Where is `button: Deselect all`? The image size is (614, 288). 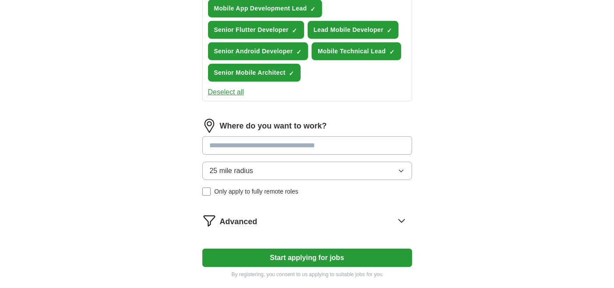
button: Deselect all is located at coordinates (226, 92).